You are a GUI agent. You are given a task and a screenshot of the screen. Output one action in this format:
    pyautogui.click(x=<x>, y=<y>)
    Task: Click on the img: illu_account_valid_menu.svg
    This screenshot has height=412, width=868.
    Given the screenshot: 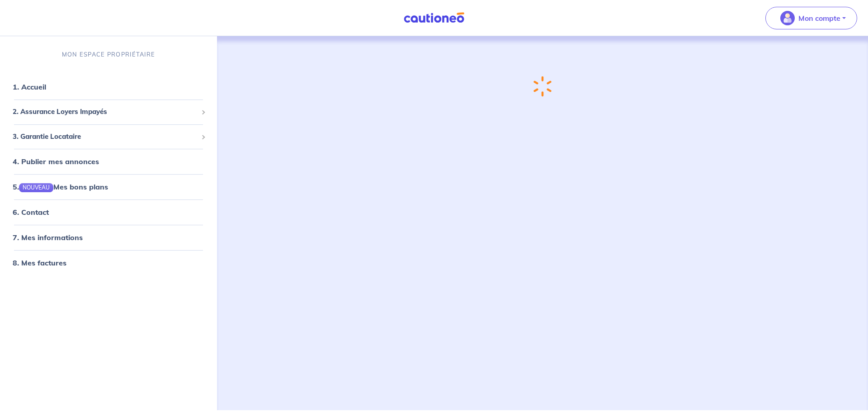 What is the action you would take?
    pyautogui.click(x=788, y=18)
    